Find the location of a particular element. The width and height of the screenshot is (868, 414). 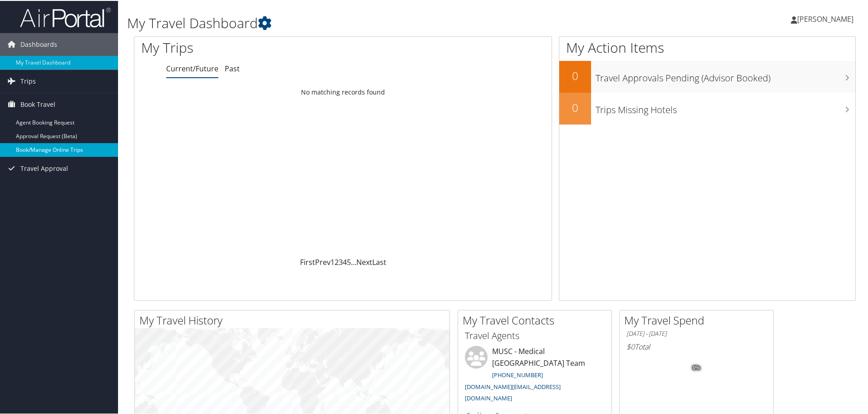

a: First is located at coordinates (307, 262).